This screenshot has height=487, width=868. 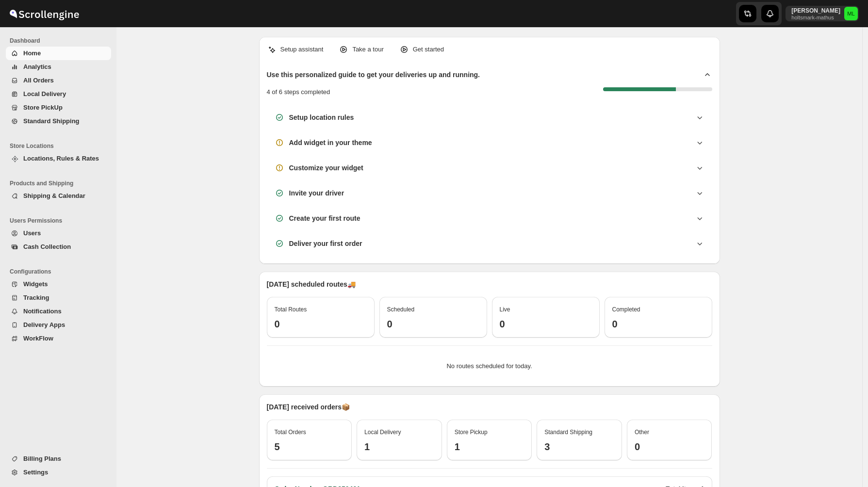 I want to click on h3: Setup location rules, so click(x=321, y=117).